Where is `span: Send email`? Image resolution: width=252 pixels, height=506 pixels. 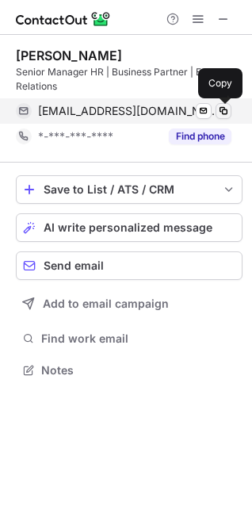
span: Send email is located at coordinates (74, 266).